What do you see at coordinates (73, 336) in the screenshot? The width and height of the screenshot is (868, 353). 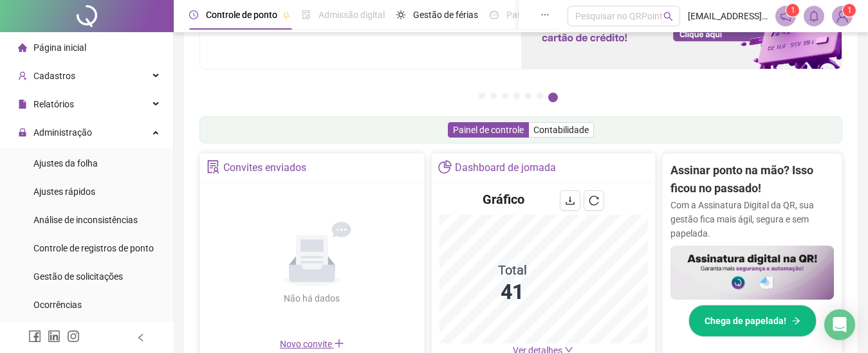 I see `span: instagram` at bounding box center [73, 336].